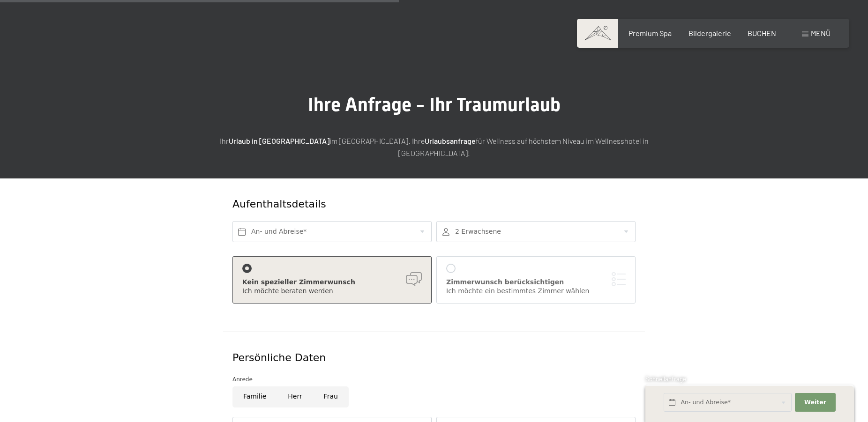 The height and width of the screenshot is (422, 868). Describe the element at coordinates (332, 283) in the screenshot. I see `div: Kein spezieller Zimmerwunsch` at that location.